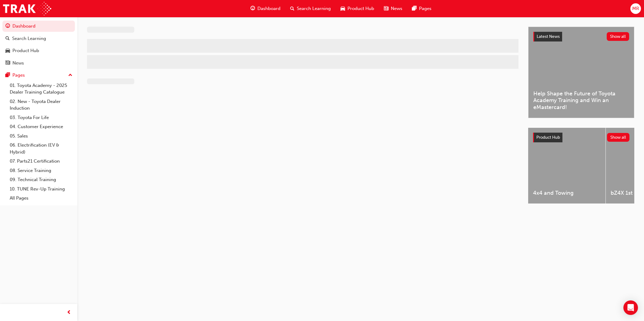 Image resolution: width=644 pixels, height=321 pixels. What do you see at coordinates (39, 39) in the screenshot?
I see `a: Search Learning` at bounding box center [39, 39].